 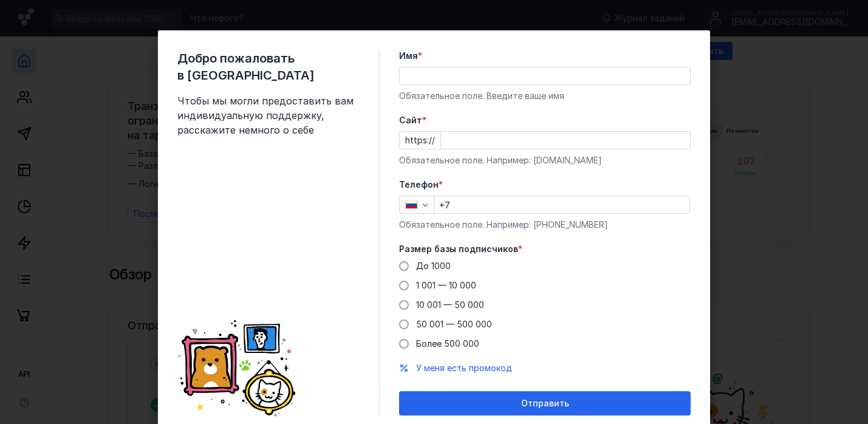 I want to click on span: У меня есть промокод, so click(x=464, y=367).